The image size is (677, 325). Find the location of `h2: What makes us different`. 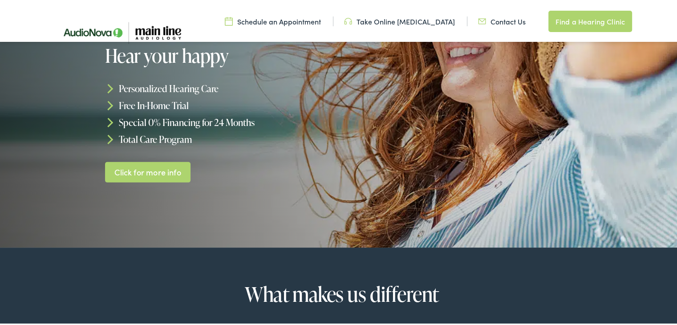

h2: What makes us different is located at coordinates (342, 292).